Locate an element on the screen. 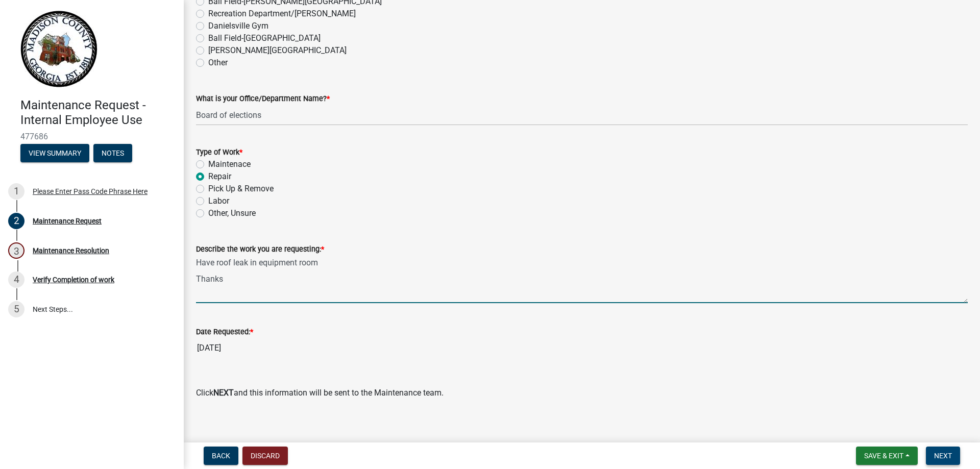 Image resolution: width=980 pixels, height=469 pixels. span: Save & Exit is located at coordinates (884, 456).